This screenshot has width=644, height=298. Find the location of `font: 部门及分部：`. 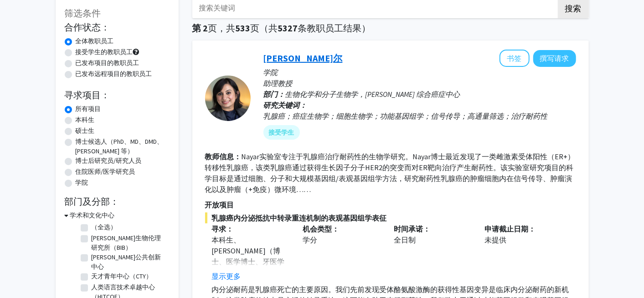

font: 部门及分部： is located at coordinates (92, 201).